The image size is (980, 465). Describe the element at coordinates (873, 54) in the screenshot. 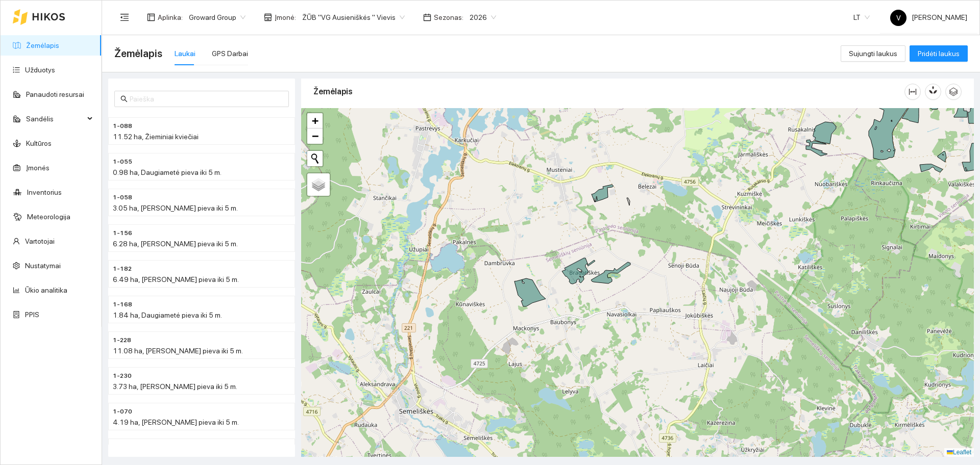

I see `a: Sujungti laukus` at that location.